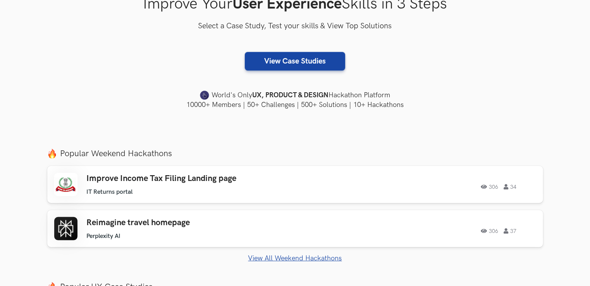 This screenshot has width=590, height=286. What do you see at coordinates (197, 223) in the screenshot?
I see `h3: Reimagine travel homepage` at bounding box center [197, 223].